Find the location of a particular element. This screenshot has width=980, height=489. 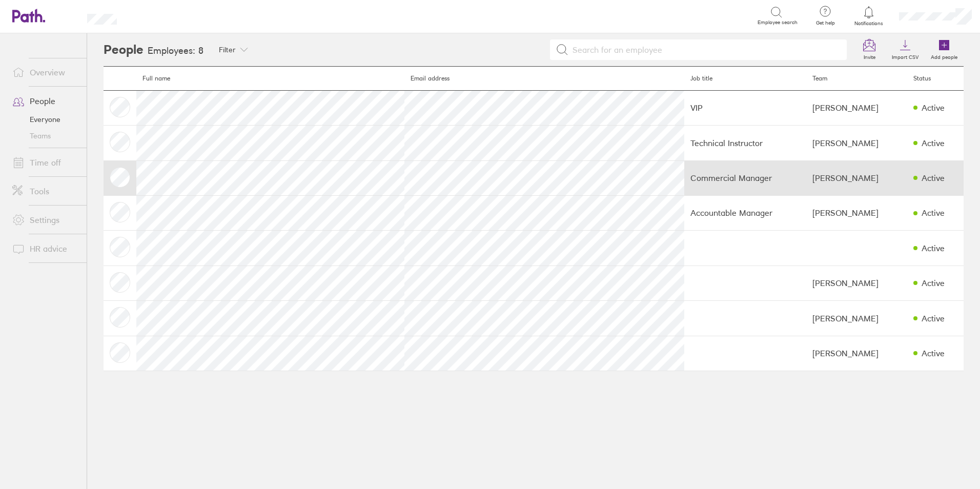

a: Time off is located at coordinates (45, 163).